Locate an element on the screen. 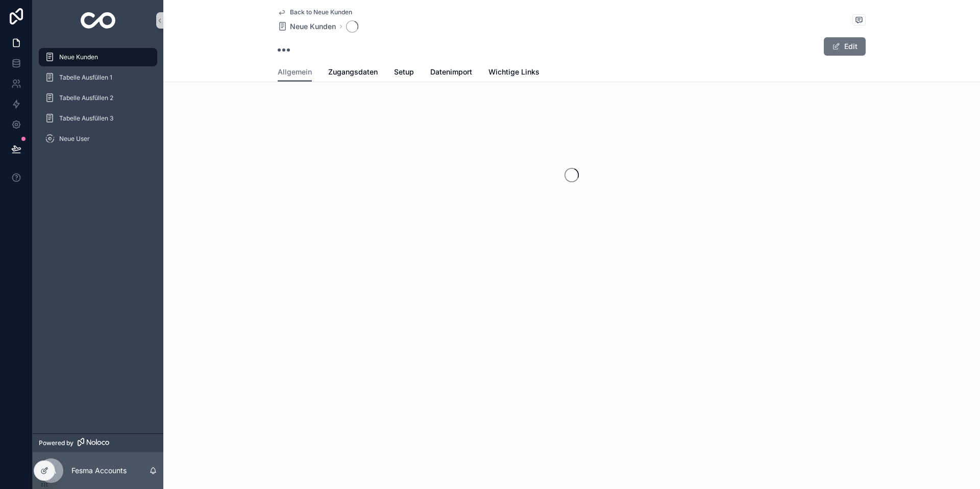  span: Wichtige Links is located at coordinates (514, 72).